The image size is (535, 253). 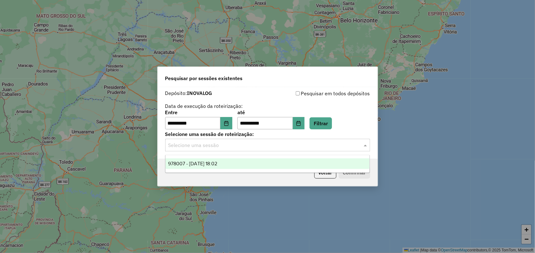 What do you see at coordinates (268, 134) in the screenshot?
I see `label: Selecione uma sessão de roteirização:` at bounding box center [268, 134].